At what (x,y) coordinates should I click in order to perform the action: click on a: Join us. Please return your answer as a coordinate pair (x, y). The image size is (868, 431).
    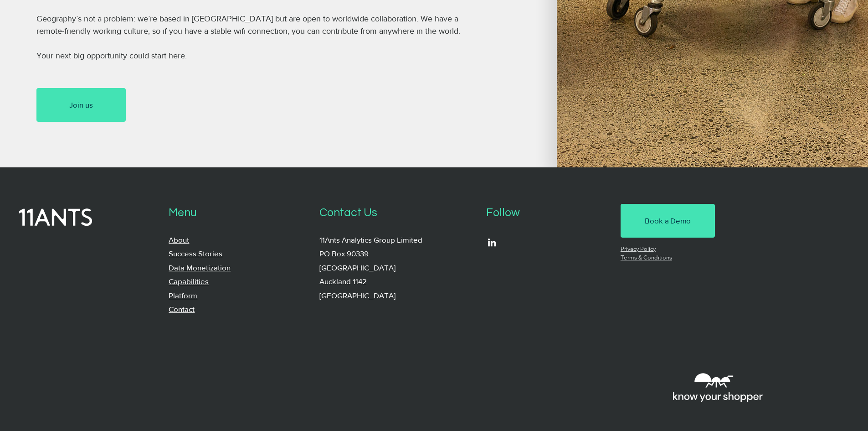
    Looking at the image, I should click on (81, 105).